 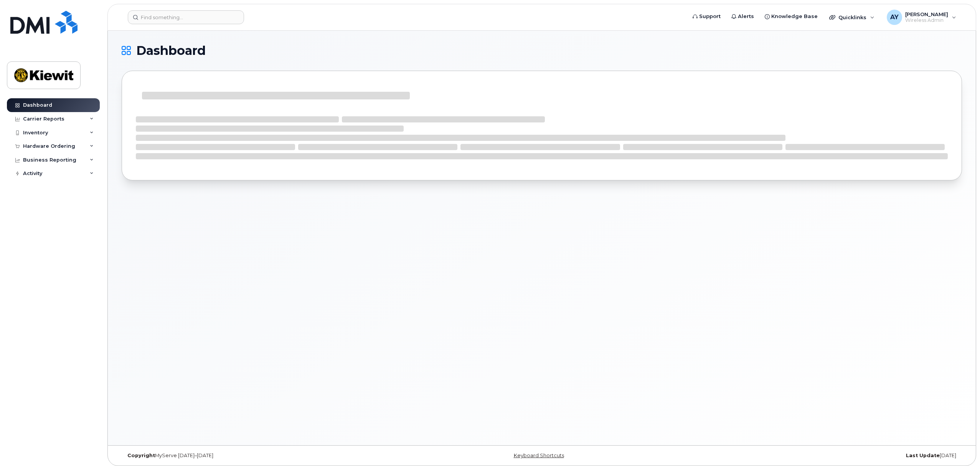 What do you see at coordinates (539, 455) in the screenshot?
I see `a: Keyboard Shortcuts` at bounding box center [539, 455].